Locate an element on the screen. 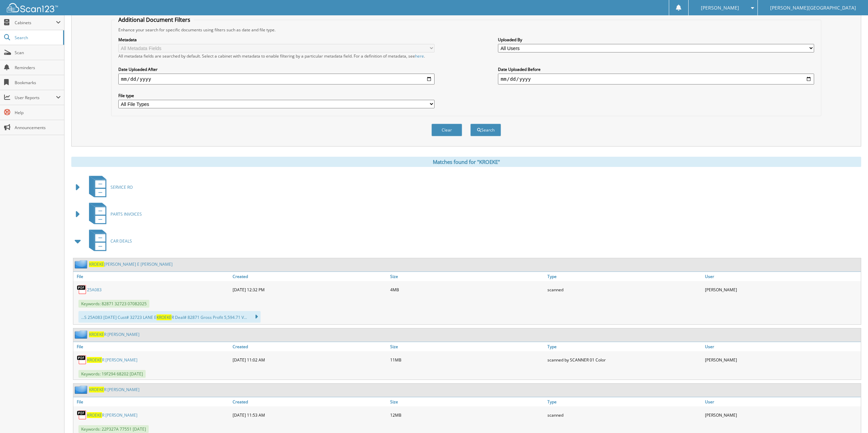 Image resolution: width=868 pixels, height=433 pixels. input: start is located at coordinates (276, 79).